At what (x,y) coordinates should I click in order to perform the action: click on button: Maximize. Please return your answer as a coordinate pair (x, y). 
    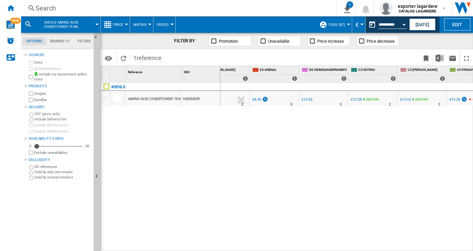
    Looking at the image, I should click on (466, 58).